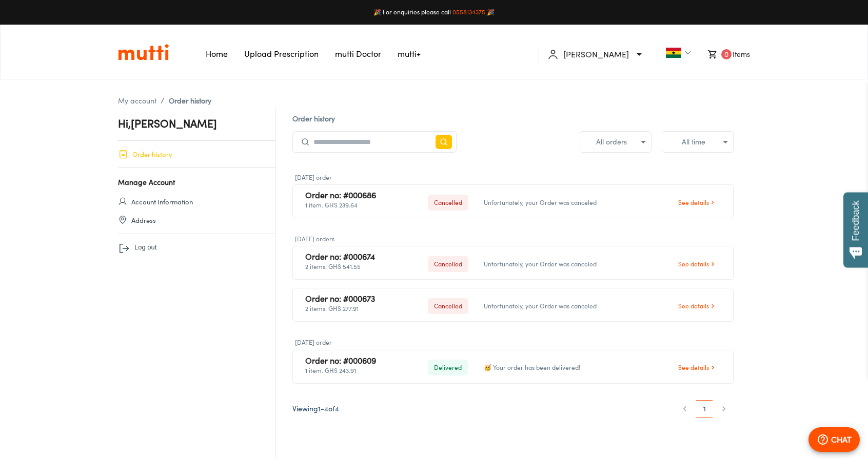 This screenshot has height=460, width=868. Describe the element at coordinates (513, 201) in the screenshot. I see `a: Order no: #0006861 item. GHS 239.64CancelledUnfortunately, your Order was canceledSee details` at that location.